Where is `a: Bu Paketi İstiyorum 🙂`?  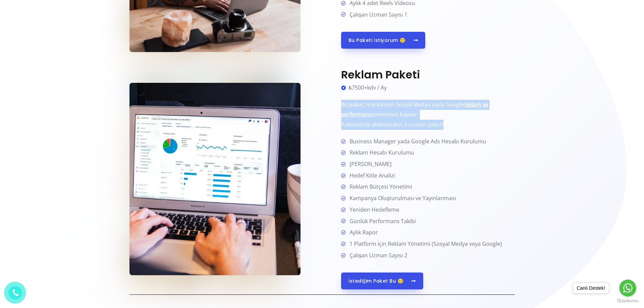
a: Bu Paketi İstiyorum 🙂 is located at coordinates (383, 40).